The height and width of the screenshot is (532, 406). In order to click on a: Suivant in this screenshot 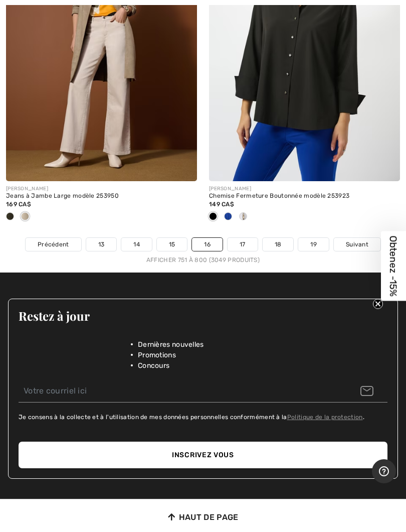, I will do `click(357, 244)`.